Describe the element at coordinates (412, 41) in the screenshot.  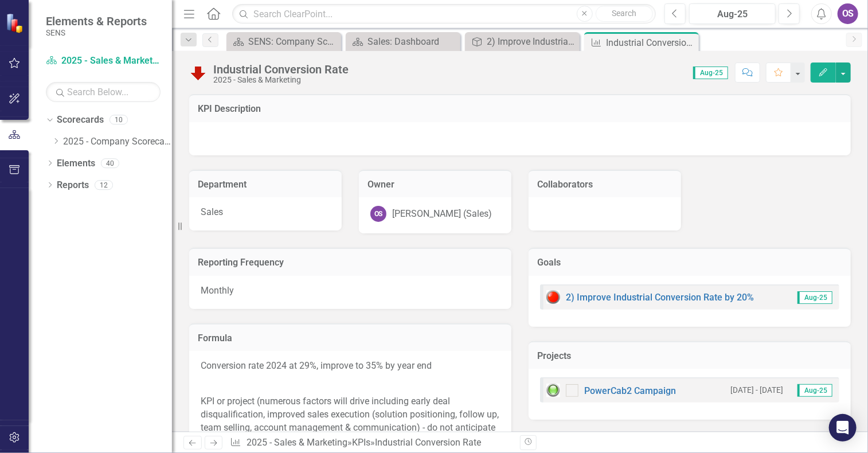
I see `div: Sales: Dashboard` at that location.